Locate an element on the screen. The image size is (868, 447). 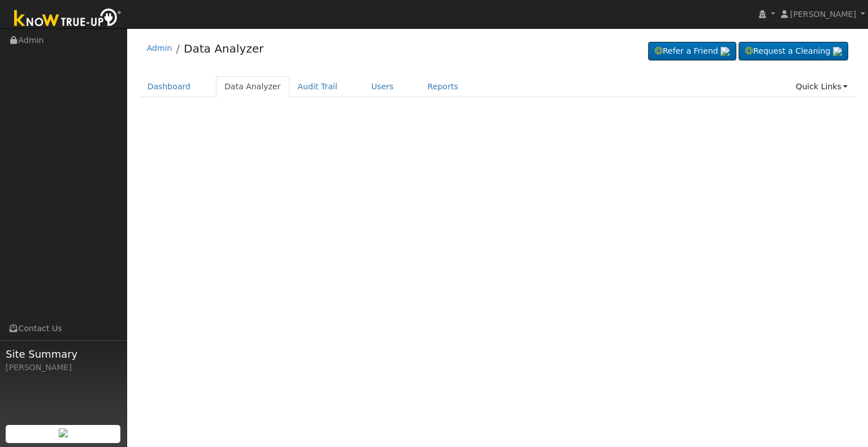
a: Request a Cleaning is located at coordinates (793, 51).